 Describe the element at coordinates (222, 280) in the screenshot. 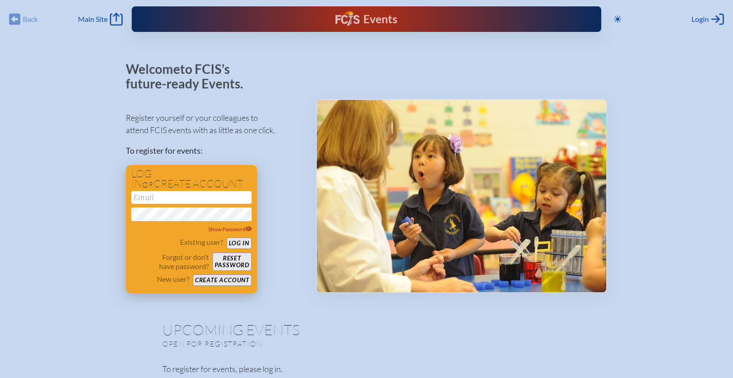

I see `button: Create account` at that location.